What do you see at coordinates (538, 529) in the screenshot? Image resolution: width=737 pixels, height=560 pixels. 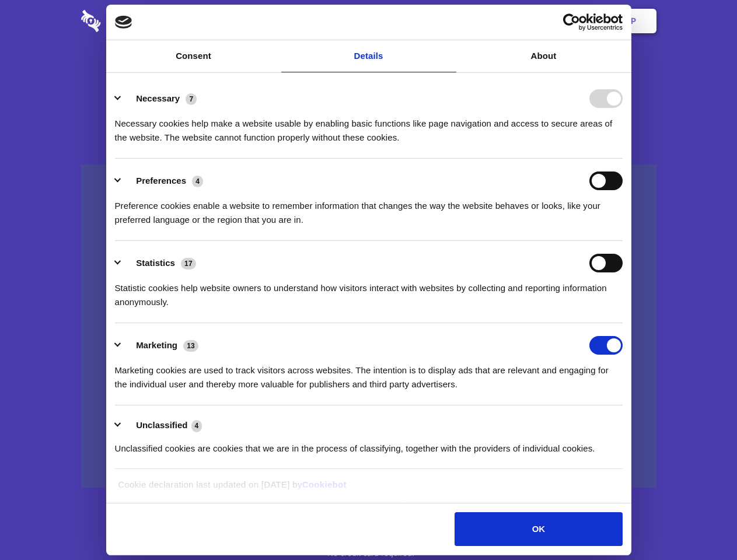 I see `button: OK` at bounding box center [538, 529].